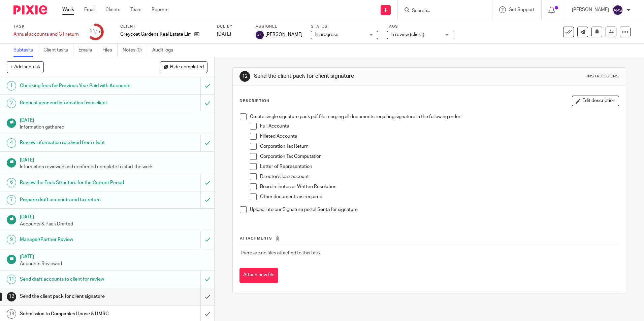  Describe the element at coordinates (78, 239) in the screenshot. I see `h1: Manager/Partner Review` at that location.